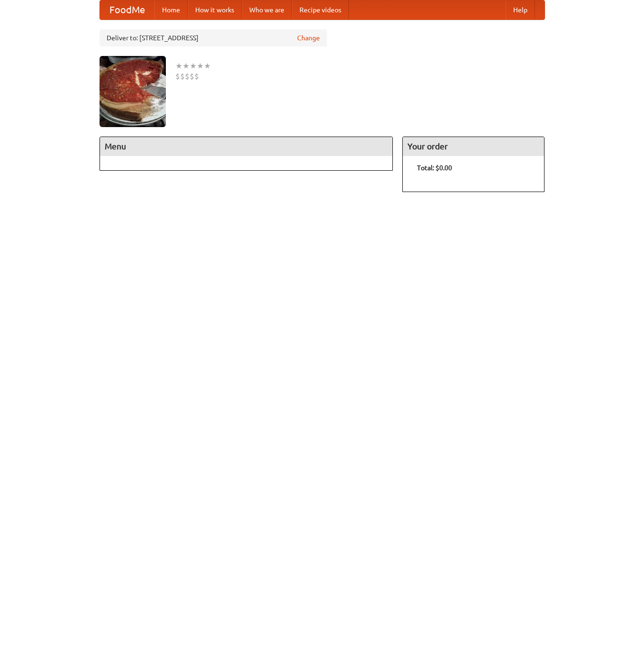 Image resolution: width=644 pixels, height=671 pixels. I want to click on a: Home, so click(171, 10).